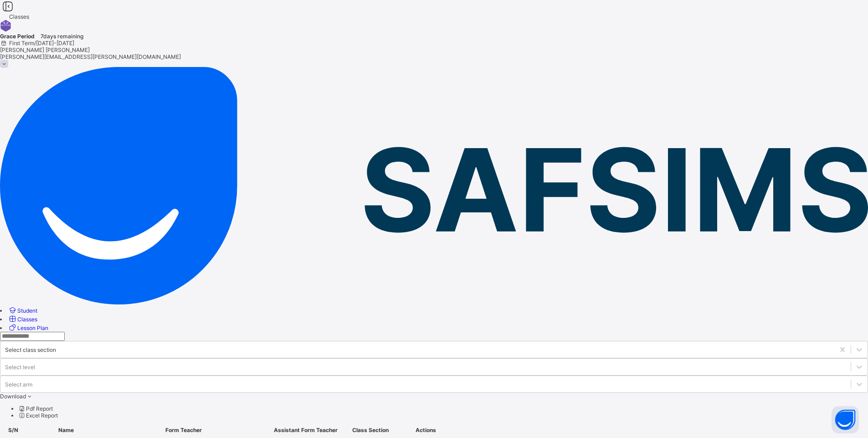 This screenshot has width=868, height=438. I want to click on li: dropdown-list-item-null-1, so click(443, 415).